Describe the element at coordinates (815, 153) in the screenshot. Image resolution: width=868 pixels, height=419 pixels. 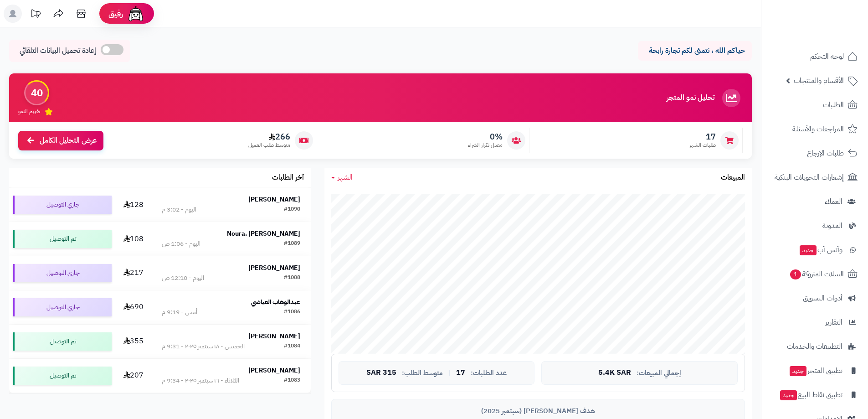
I see `a: طلبات الإرجاع` at that location.